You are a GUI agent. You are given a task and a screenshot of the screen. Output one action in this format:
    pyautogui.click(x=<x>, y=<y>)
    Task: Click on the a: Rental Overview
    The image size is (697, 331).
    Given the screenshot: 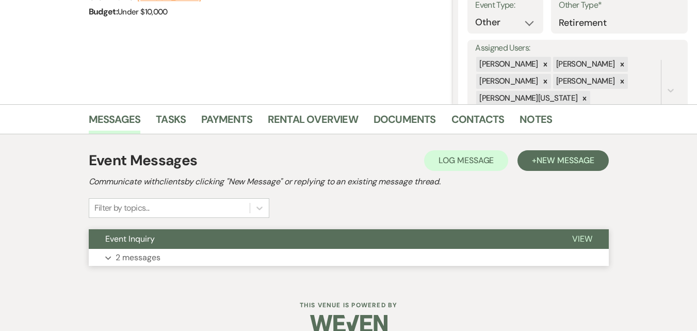 What is the action you would take?
    pyautogui.click(x=313, y=122)
    